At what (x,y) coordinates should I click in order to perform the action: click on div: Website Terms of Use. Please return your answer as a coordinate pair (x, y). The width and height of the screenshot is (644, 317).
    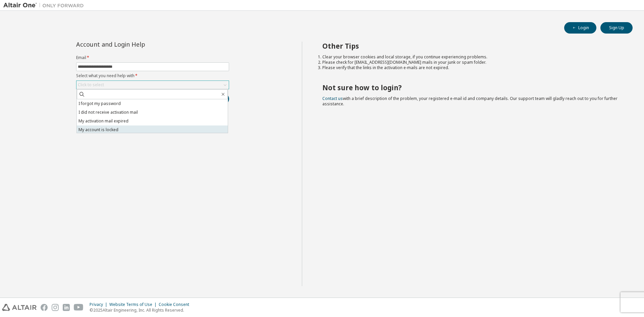
    Looking at the image, I should click on (134, 304).